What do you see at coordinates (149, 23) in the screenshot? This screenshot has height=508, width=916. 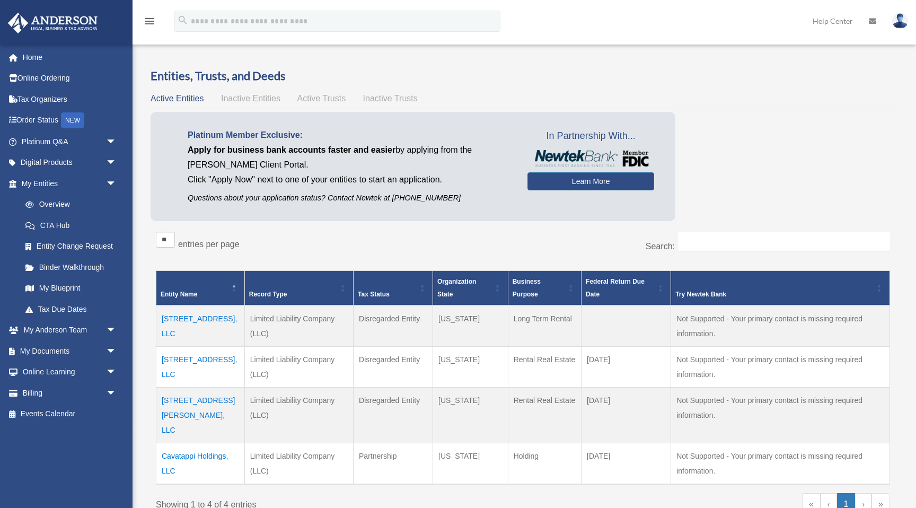 I see `a: menu` at bounding box center [149, 23].